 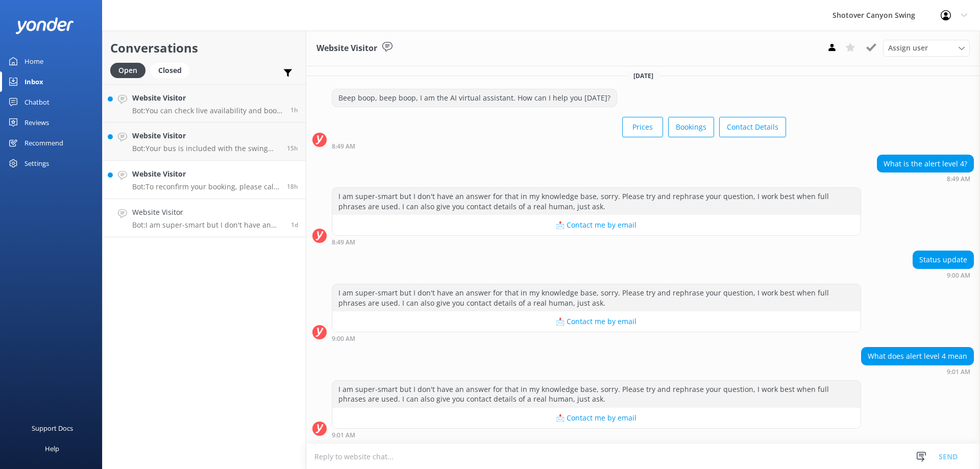 What do you see at coordinates (36, 122) in the screenshot?
I see `div: Reviews` at bounding box center [36, 122].